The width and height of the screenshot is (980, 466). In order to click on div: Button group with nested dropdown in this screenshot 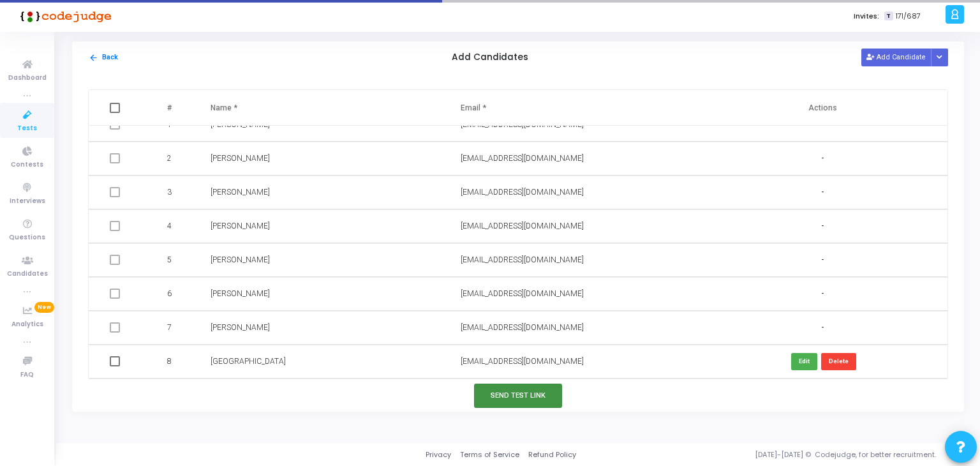, I will do `click(940, 56)`.